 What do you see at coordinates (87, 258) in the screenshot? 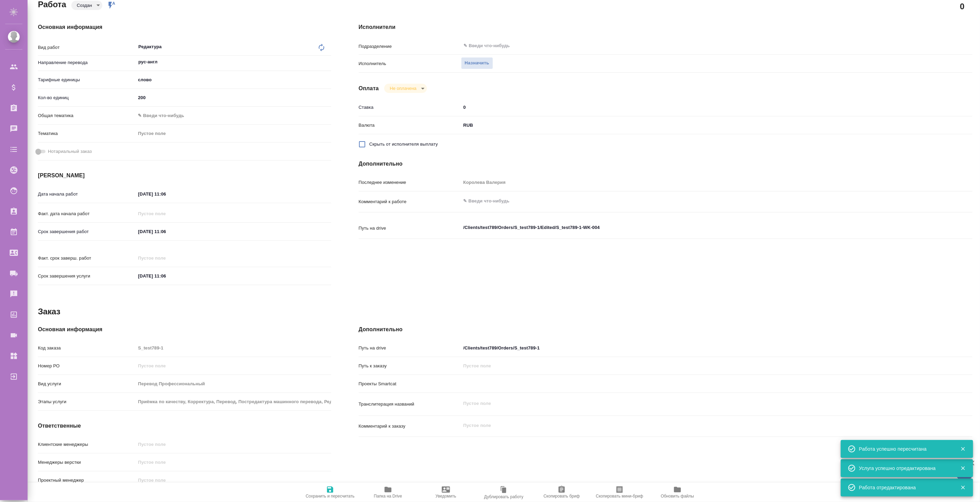
I see `p: Факт. срок заверш. работ` at bounding box center [87, 258].